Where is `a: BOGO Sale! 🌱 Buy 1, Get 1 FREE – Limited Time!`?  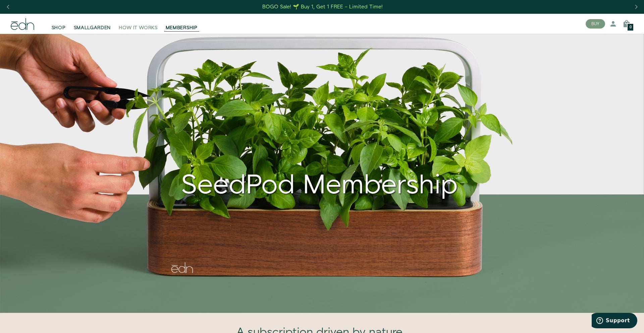
a: BOGO Sale! 🌱 Buy 1, Get 1 FREE – Limited Time! is located at coordinates (323, 7).